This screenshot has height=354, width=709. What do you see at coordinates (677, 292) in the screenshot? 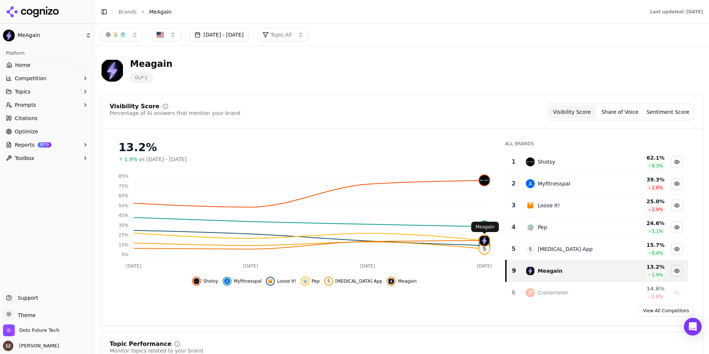
I see `button: Show cronometer data` at bounding box center [677, 292].